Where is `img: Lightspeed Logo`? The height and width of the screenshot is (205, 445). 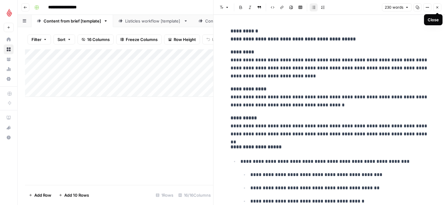
img: Lightspeed Logo is located at coordinates (9, 13).